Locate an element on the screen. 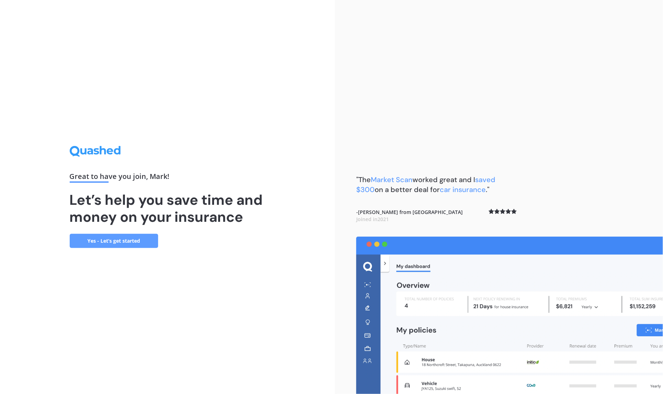 The height and width of the screenshot is (394, 663). span: saved $300 is located at coordinates (426, 184).